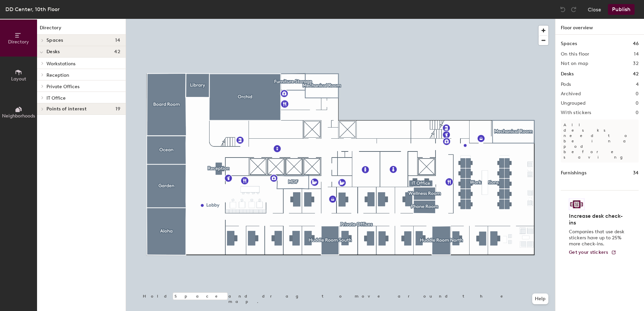 This screenshot has width=644, height=311. What do you see at coordinates (595, 9) in the screenshot?
I see `button: Close` at bounding box center [595, 9].